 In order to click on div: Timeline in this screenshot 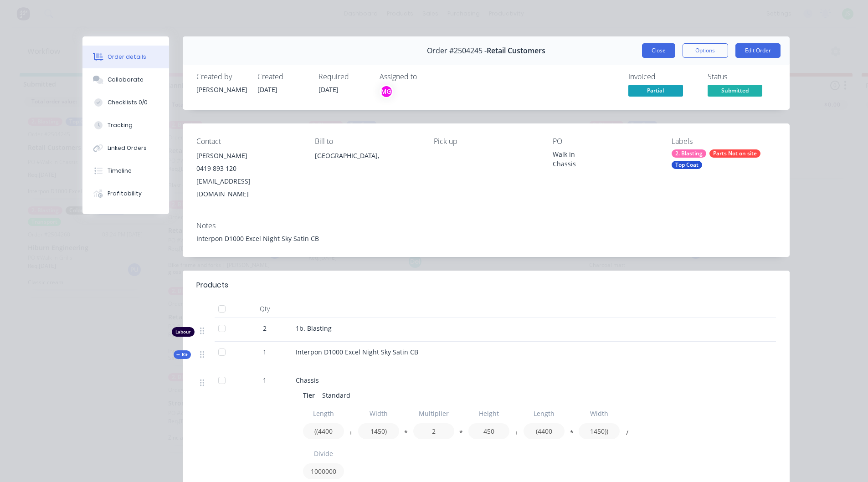, I will do `click(120, 171)`.